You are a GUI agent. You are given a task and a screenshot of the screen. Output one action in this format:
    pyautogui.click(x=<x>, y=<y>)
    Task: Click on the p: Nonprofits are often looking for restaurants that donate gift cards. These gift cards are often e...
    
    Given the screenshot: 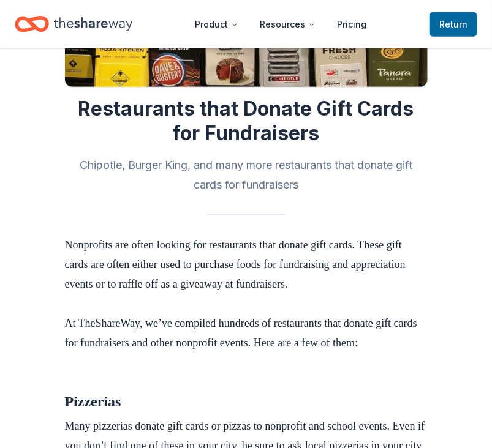 What is the action you would take?
    pyautogui.click(x=246, y=294)
    